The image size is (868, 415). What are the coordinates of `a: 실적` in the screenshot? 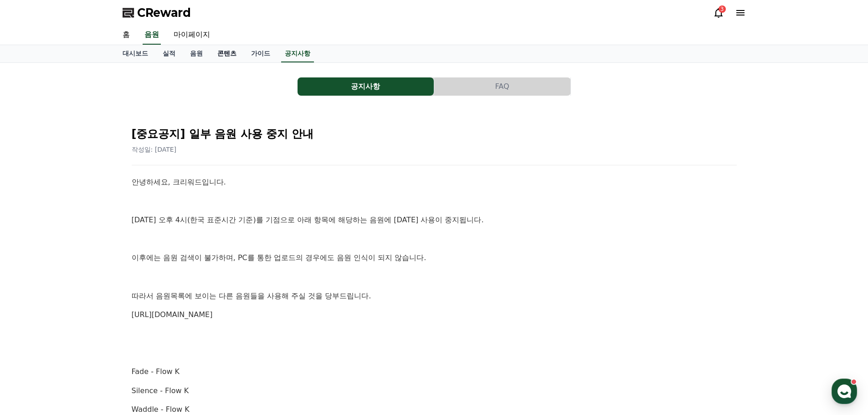 It's located at (169, 54).